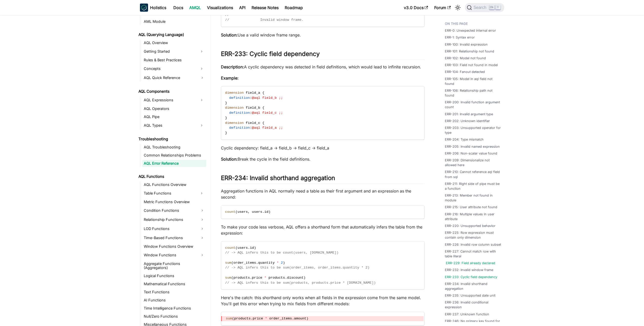  What do you see at coordinates (473, 198) in the screenshot?
I see `a: ERR-213: Member not found in module` at bounding box center [473, 198].